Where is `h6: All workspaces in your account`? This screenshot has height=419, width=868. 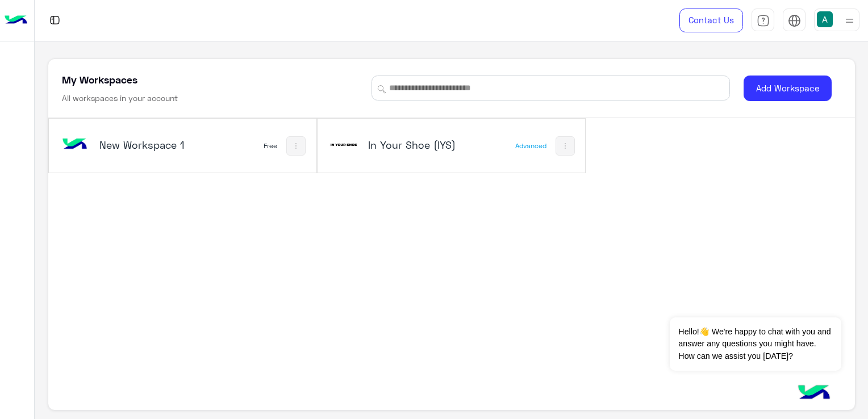
h6: All workspaces in your account is located at coordinates (120, 98).